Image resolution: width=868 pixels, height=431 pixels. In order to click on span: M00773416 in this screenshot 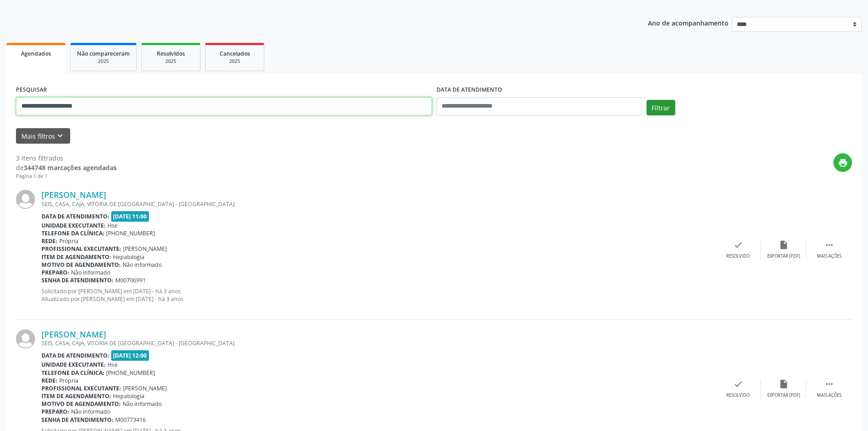, I will do `click(130, 419)`.